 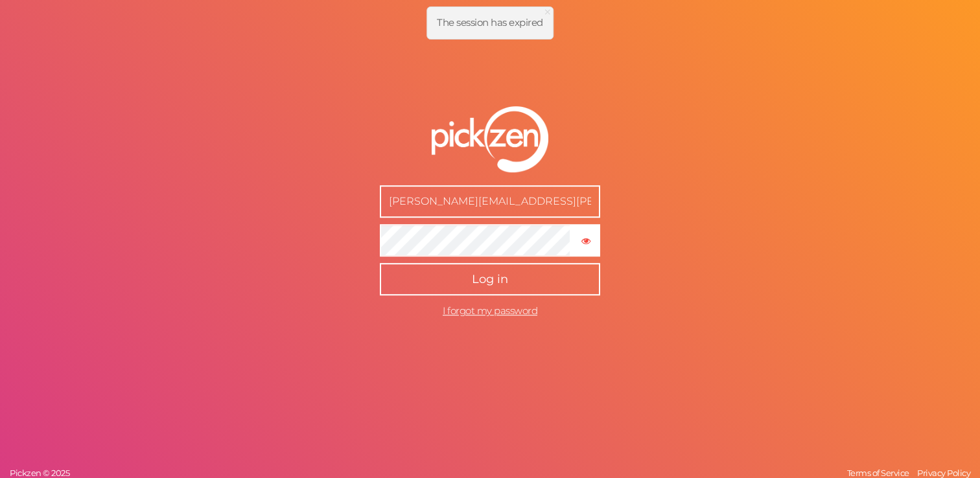 I want to click on input: E-mail, so click(x=490, y=201).